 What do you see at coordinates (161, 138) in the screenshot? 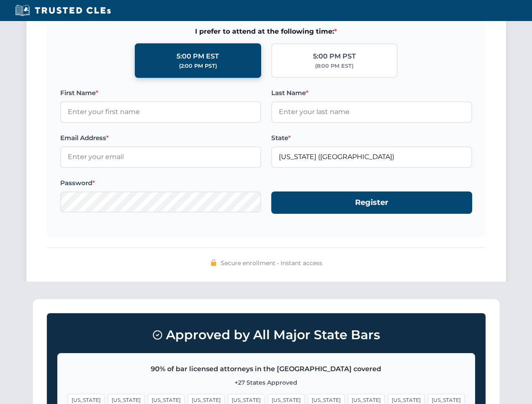
I see `label: Email Address` at bounding box center [161, 138].